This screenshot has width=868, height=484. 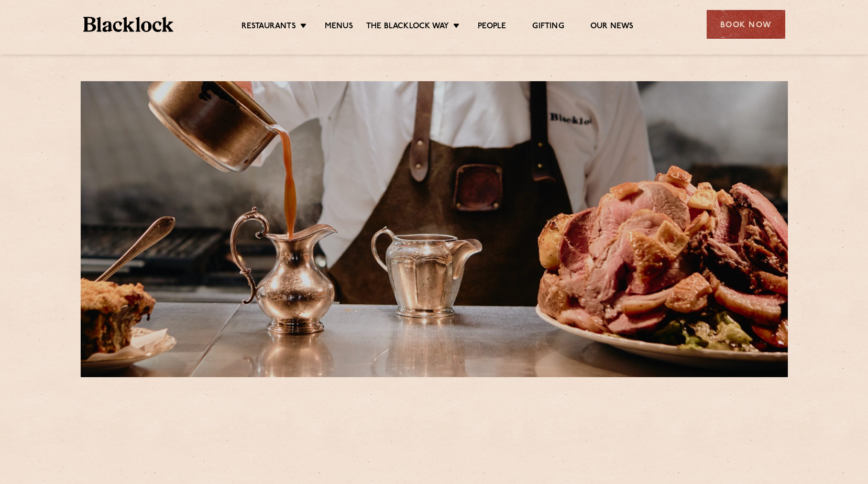 I want to click on a: Our News, so click(x=612, y=27).